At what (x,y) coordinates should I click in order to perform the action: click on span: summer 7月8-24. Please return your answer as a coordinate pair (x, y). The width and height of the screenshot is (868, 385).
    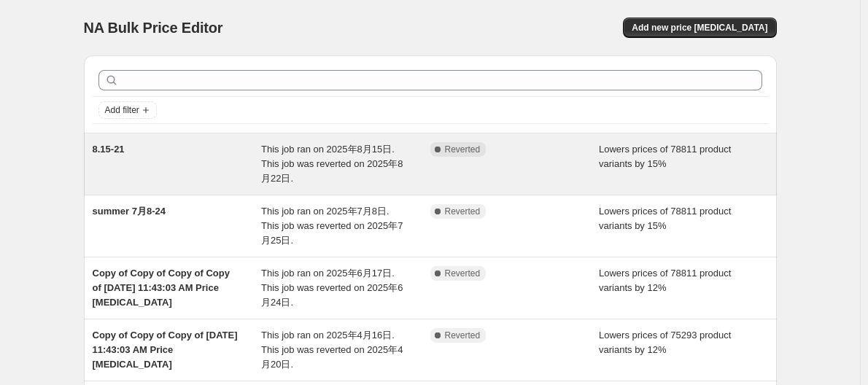
    Looking at the image, I should click on (129, 211).